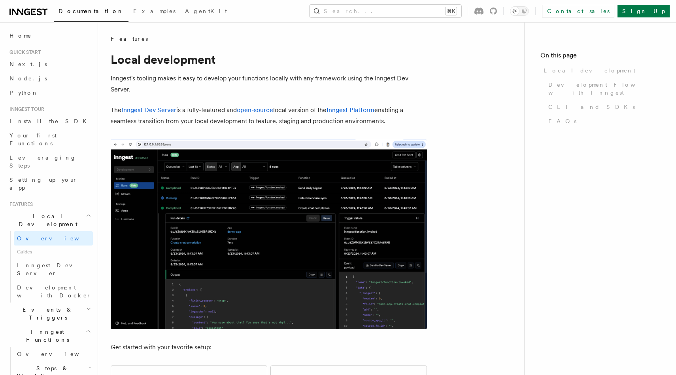  I want to click on a: Examples, so click(154, 12).